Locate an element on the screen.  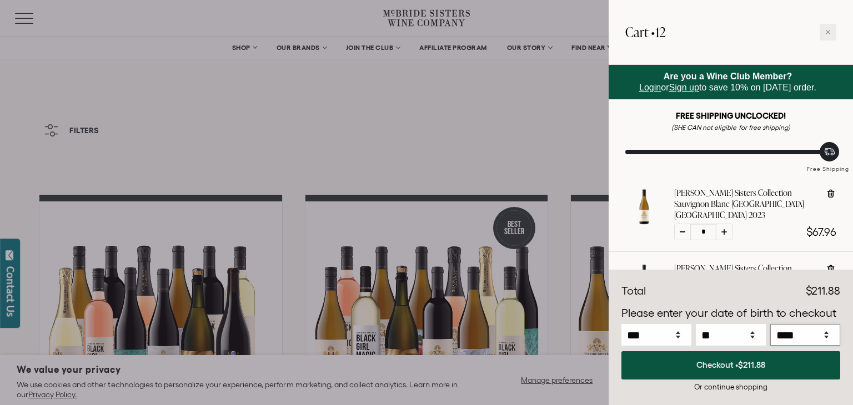
h2: Cart • is located at coordinates (645, 32).